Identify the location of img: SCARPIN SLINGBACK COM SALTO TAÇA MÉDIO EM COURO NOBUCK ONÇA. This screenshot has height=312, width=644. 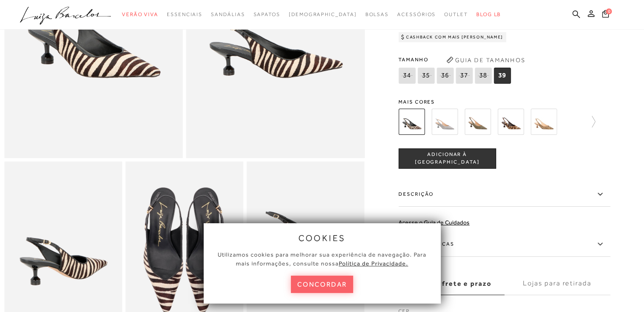
(544, 122).